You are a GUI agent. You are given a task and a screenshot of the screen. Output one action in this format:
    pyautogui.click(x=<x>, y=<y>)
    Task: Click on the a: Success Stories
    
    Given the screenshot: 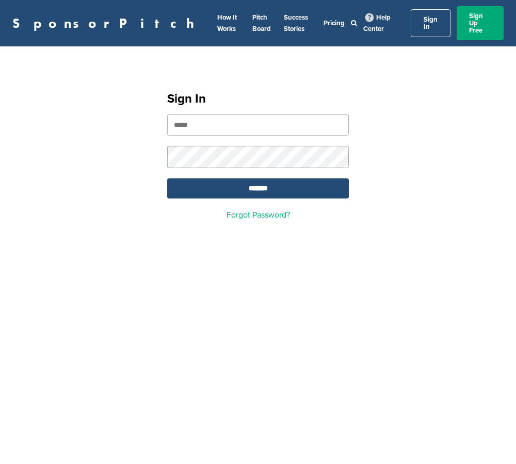 What is the action you would take?
    pyautogui.click(x=295, y=23)
    